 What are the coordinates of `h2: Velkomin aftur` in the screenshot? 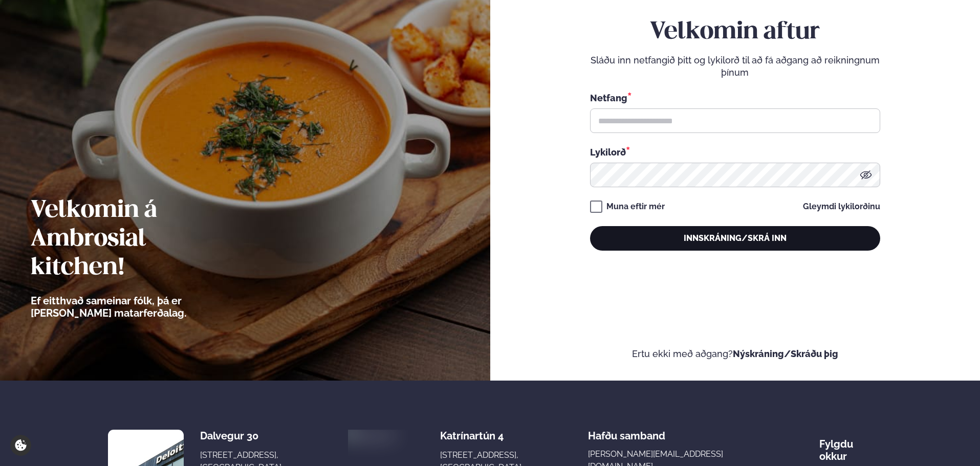 It's located at (735, 32).